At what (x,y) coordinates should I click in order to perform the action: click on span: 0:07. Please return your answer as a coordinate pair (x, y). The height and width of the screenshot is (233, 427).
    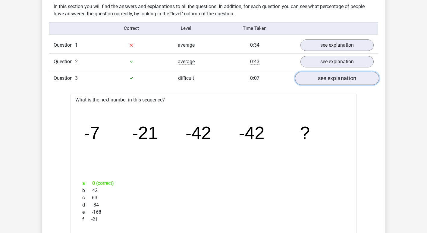
    Looking at the image, I should click on (255, 78).